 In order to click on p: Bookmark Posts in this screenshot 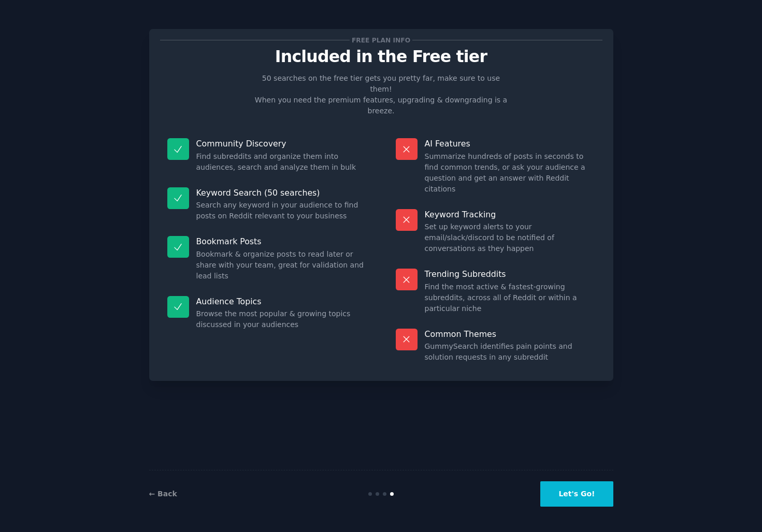, I will do `click(282, 241)`.